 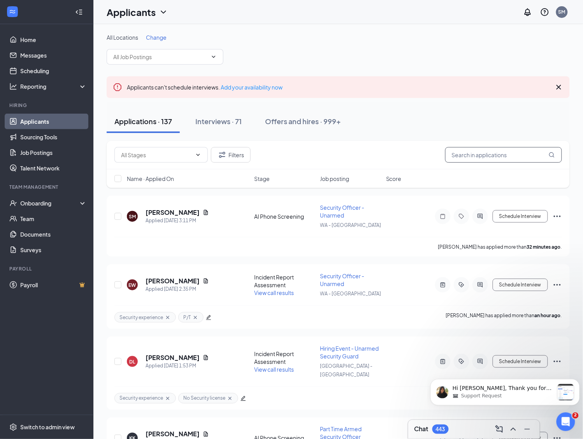 I want to click on span: Change, so click(x=156, y=37).